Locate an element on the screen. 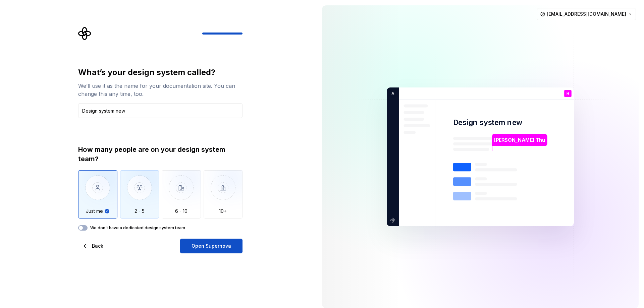  svg: Supernova Logo is located at coordinates (85, 33).